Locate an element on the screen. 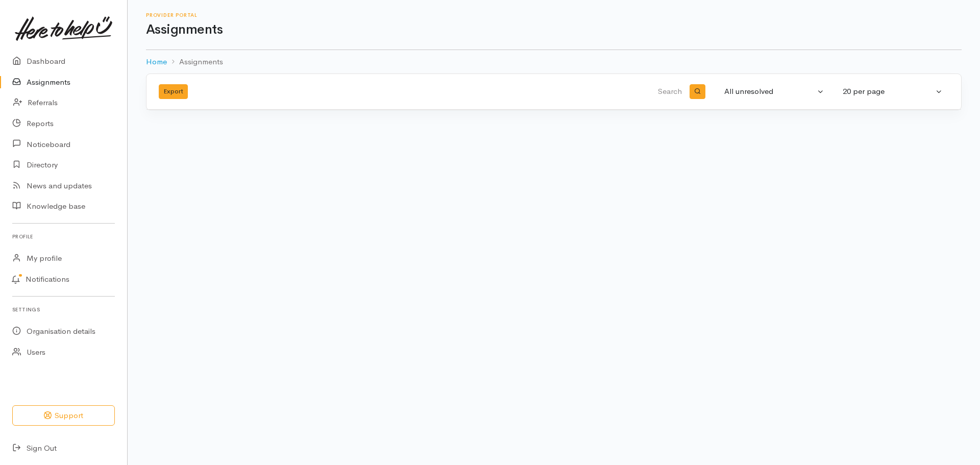 The image size is (980, 465). div: All unresolved is located at coordinates (769, 91).